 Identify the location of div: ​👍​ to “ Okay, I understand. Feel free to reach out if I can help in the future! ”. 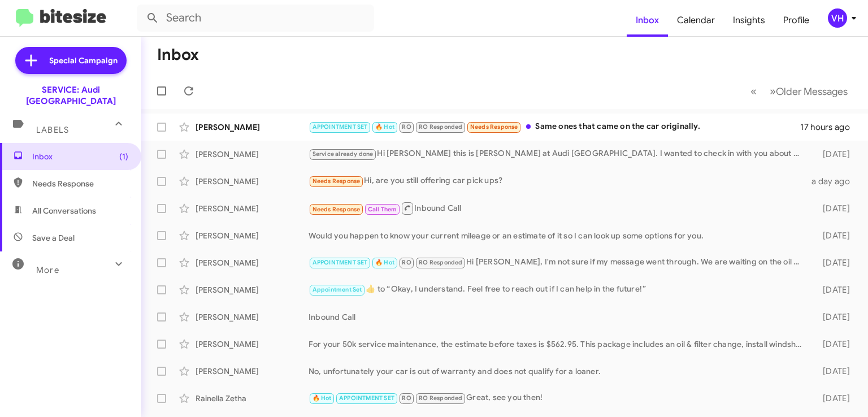
(558, 289).